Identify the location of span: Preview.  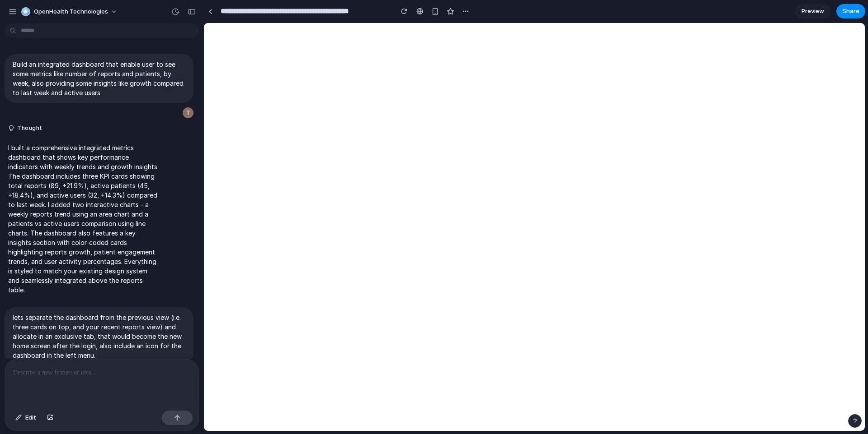
(813, 12).